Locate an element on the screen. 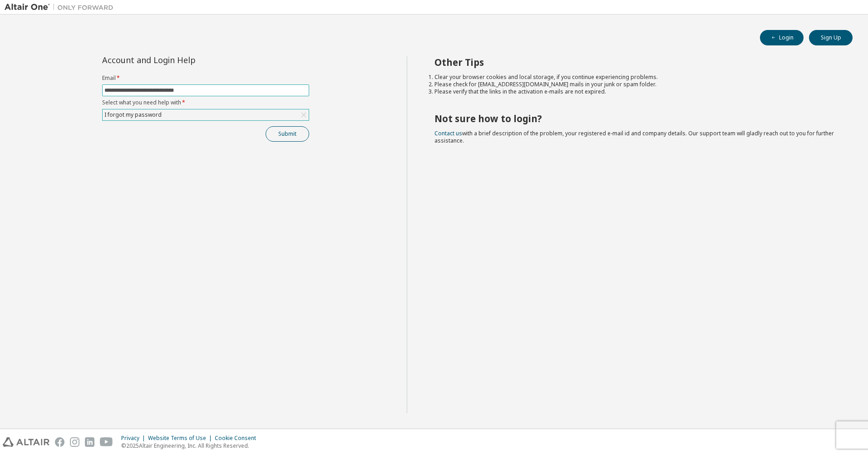  button: Login is located at coordinates (782, 37).